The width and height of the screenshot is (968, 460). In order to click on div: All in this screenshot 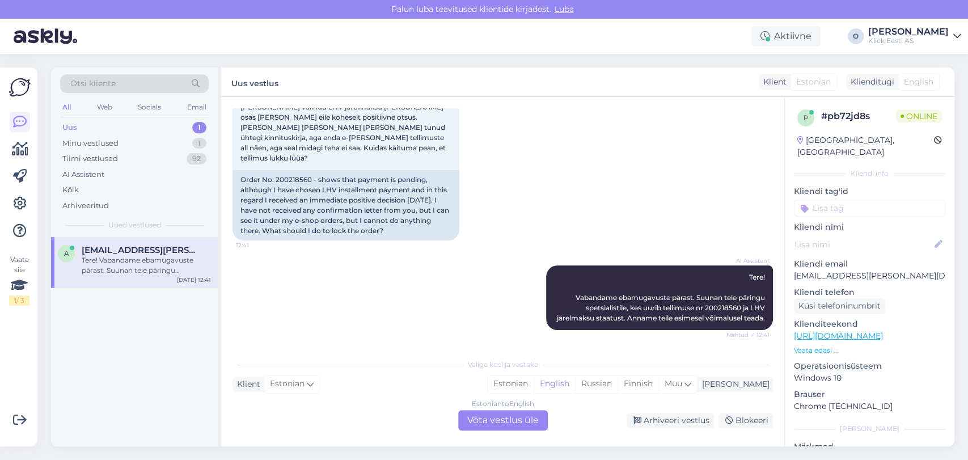, I will do `click(66, 107)`.